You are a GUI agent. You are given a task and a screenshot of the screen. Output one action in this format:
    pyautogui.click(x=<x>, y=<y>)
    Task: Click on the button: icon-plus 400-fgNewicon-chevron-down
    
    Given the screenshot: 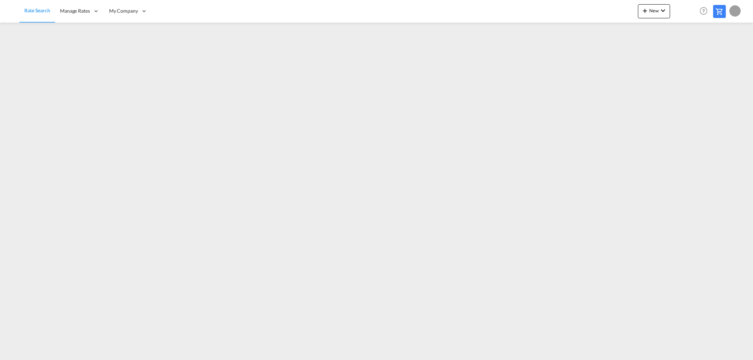 What is the action you would take?
    pyautogui.click(x=654, y=11)
    